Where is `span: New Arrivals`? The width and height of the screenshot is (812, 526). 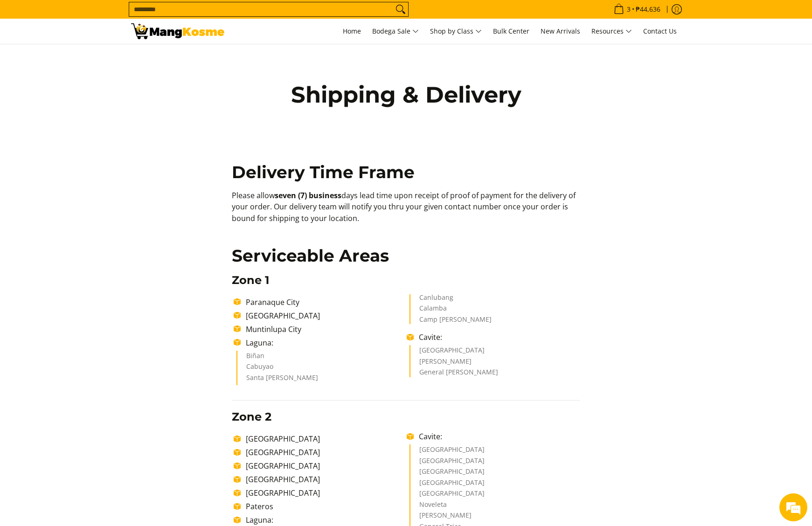 span: New Arrivals is located at coordinates (560, 31).